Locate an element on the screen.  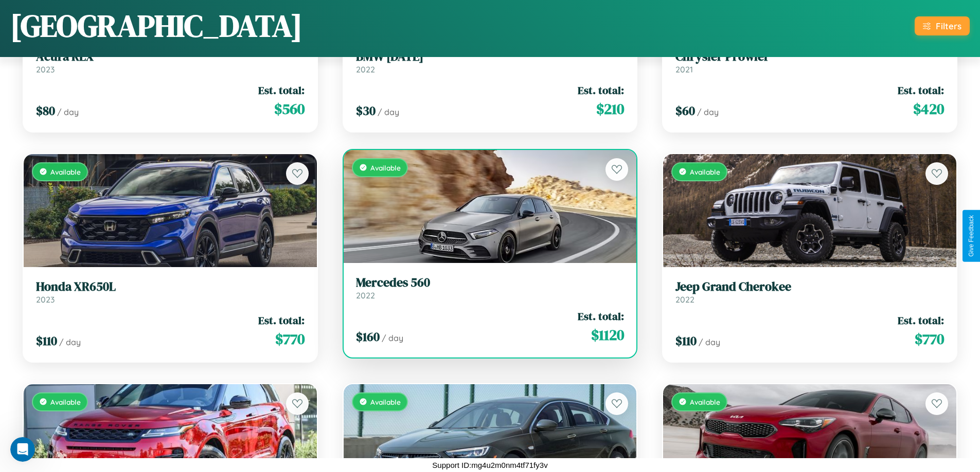
span: $ 560 is located at coordinates (289, 109).